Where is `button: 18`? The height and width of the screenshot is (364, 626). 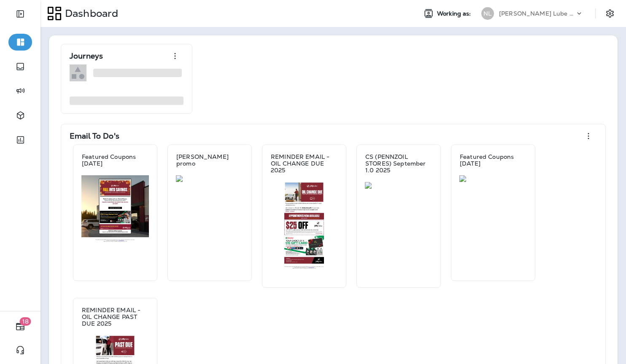 button: 18 is located at coordinates (20, 326).